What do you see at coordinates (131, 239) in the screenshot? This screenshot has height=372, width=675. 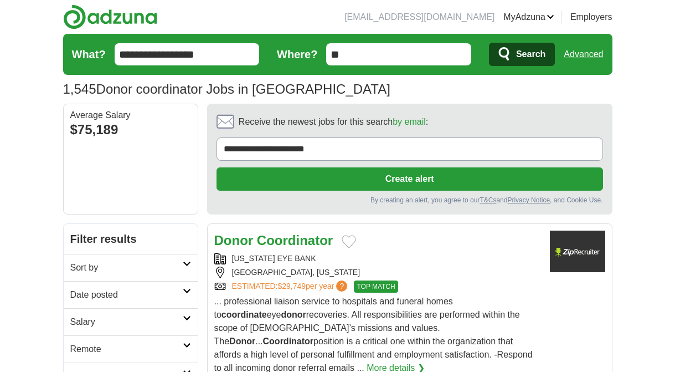 I see `h2: Filter results` at bounding box center [131, 239].